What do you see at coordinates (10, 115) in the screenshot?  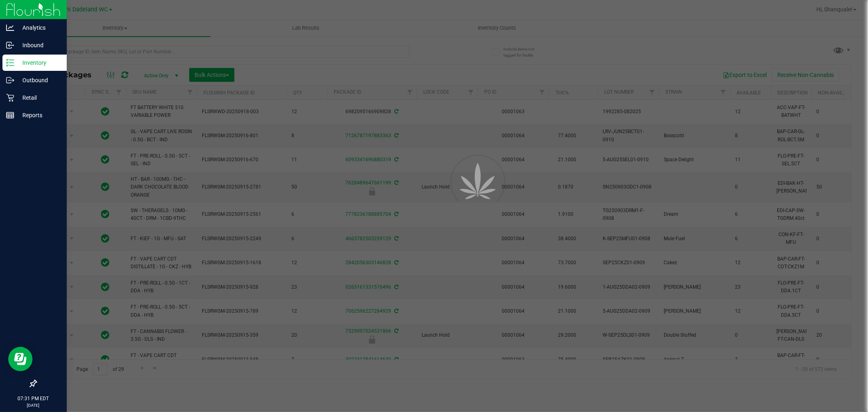 I see `inline-svg: Reports` at bounding box center [10, 115].